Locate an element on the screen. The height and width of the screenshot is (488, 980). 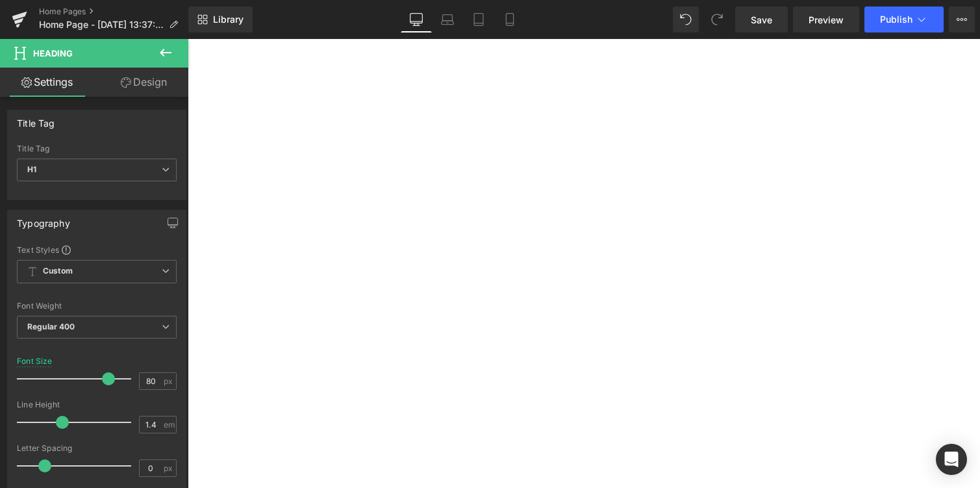
div: Text Styles is located at coordinates (97, 250).